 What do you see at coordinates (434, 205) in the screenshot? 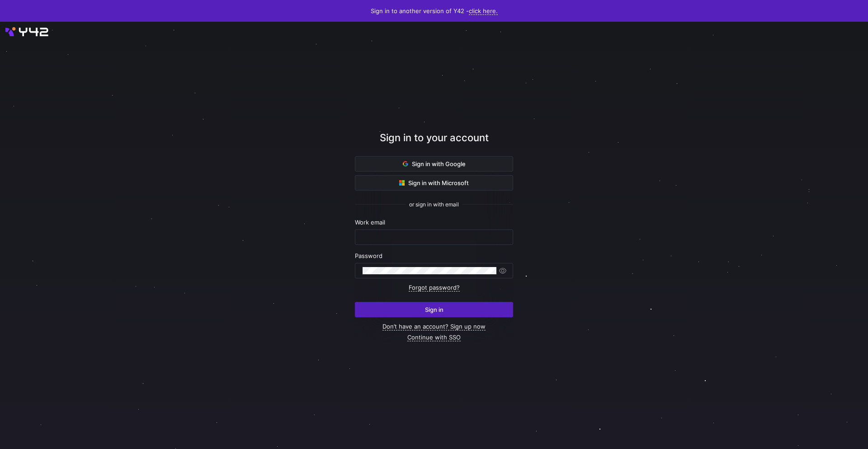
I see `span: or sign in with email` at bounding box center [434, 205].